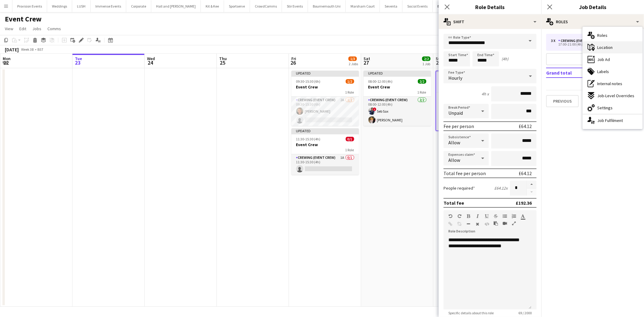 The width and height of the screenshot is (644, 317). What do you see at coordinates (525, 313) in the screenshot?
I see `span: 69 / 2000` at bounding box center [525, 313].